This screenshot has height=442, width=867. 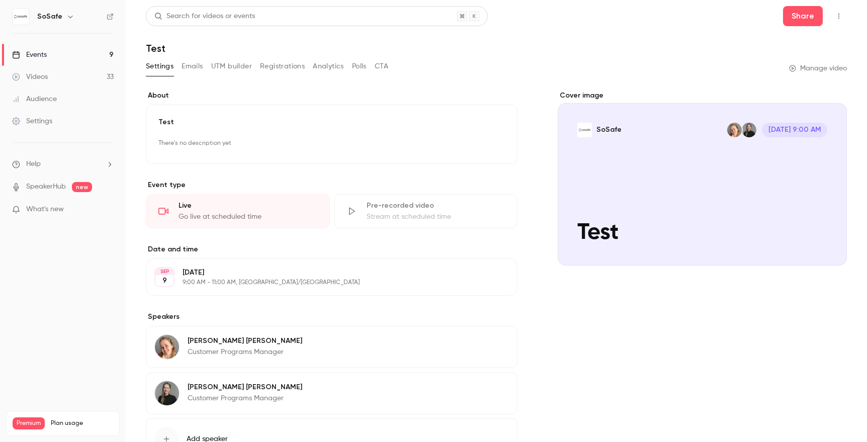 What do you see at coordinates (426, 211) in the screenshot?
I see `div: Pre-recorded videoStream at scheduled time` at bounding box center [426, 211].